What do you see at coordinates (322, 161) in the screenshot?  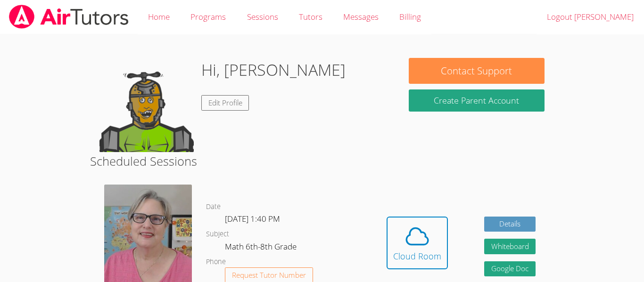 I see `h2: Scheduled Sessions` at bounding box center [322, 161].